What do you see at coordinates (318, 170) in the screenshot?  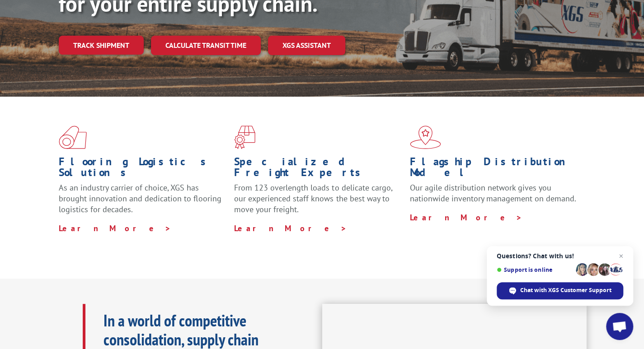 I see `h1: Specialized Freight Experts` at bounding box center [318, 170].